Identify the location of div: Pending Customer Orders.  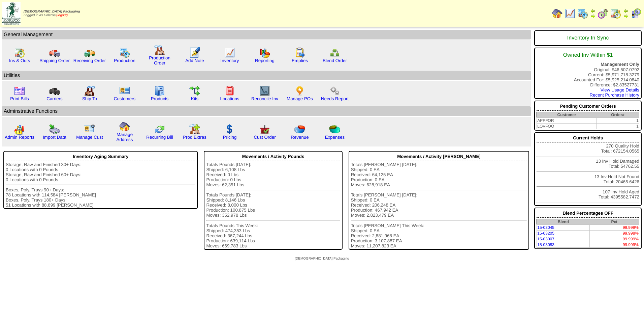
(588, 106).